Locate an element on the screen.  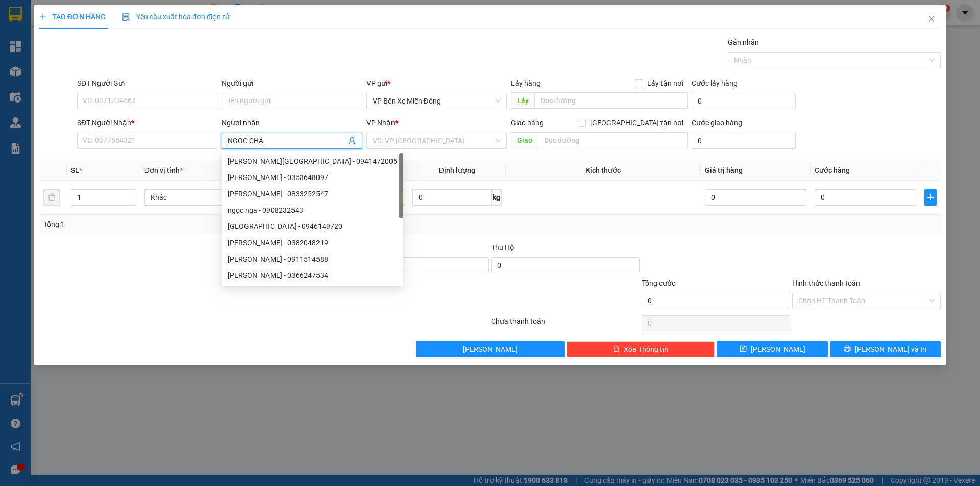
input: Cước lấy hàng is located at coordinates (744, 101).